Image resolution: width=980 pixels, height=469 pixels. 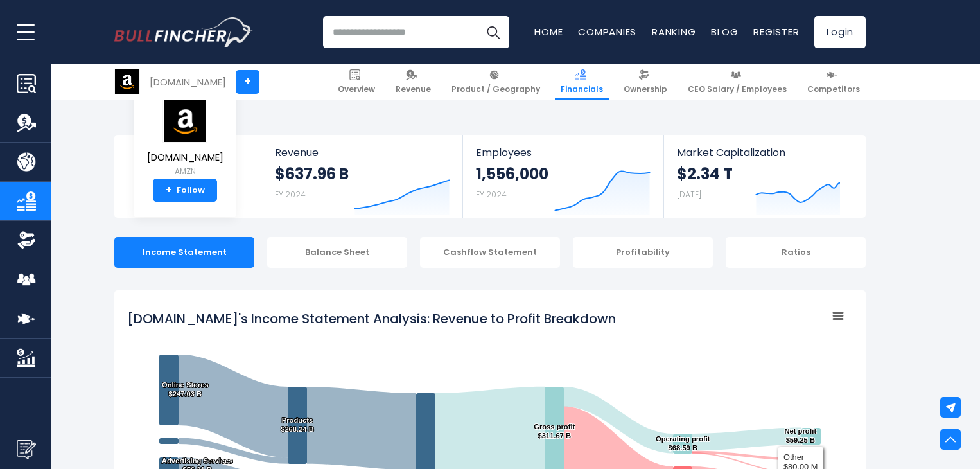 I want to click on span: Overview, so click(x=356, y=89).